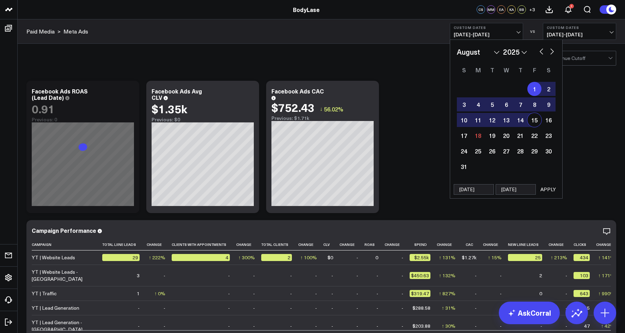  I want to click on div: ↑ 141%, so click(606, 257).